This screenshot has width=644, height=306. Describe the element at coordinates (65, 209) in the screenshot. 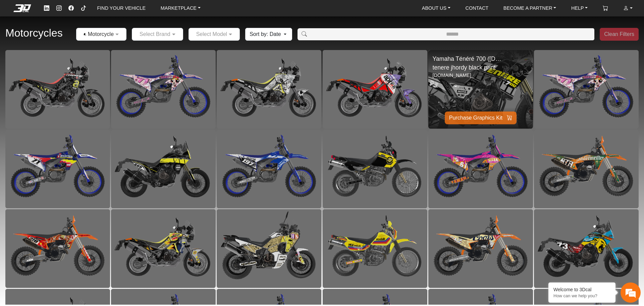

I see `div: FAQs` at that location.